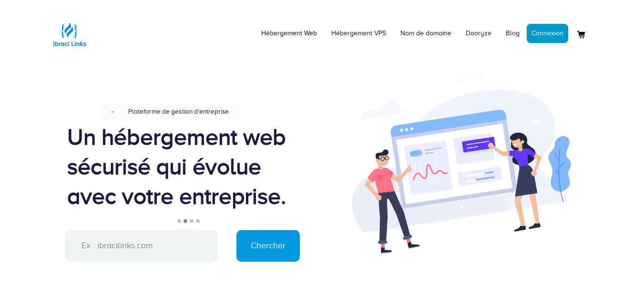  Describe the element at coordinates (289, 34) in the screenshot. I see `a: Hébergement Web` at that location.